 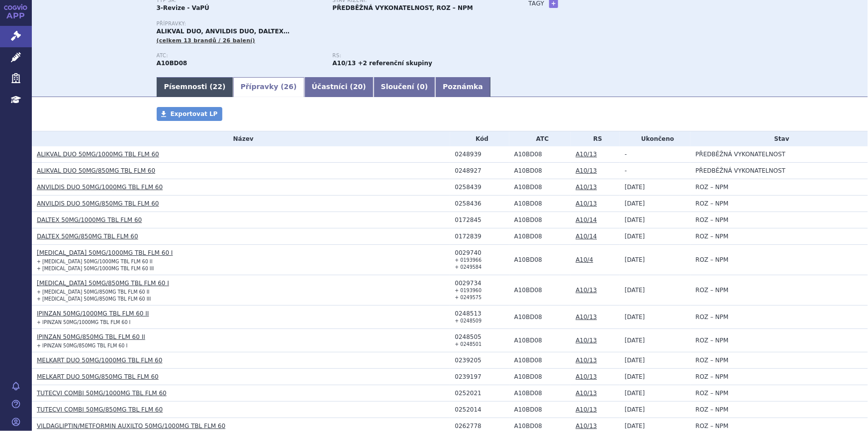 I want to click on span: ALIKVAL DUO, ANVILDIS DUO, DALTEX…, so click(x=223, y=31).